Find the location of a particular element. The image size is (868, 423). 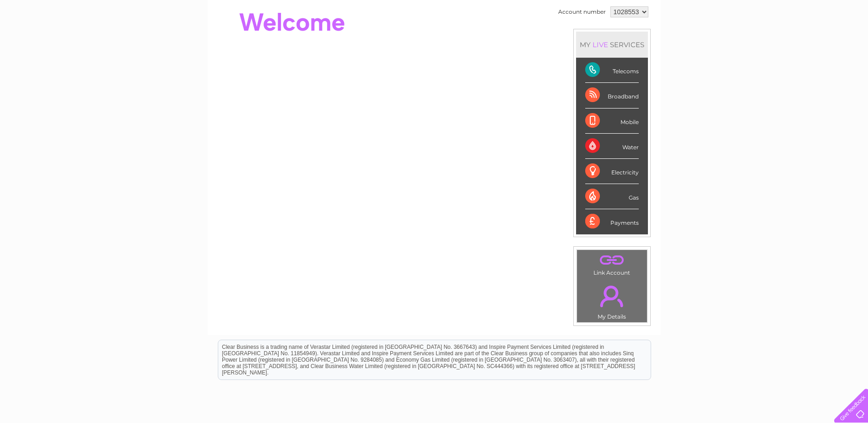

a: Energy is located at coordinates (740, 42).